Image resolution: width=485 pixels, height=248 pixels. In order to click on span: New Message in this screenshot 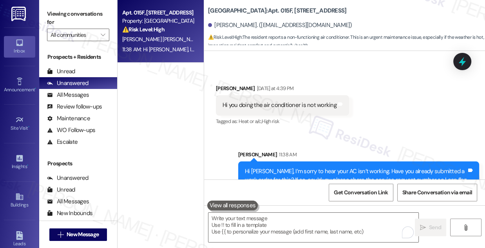, I will do `click(83, 234)`.